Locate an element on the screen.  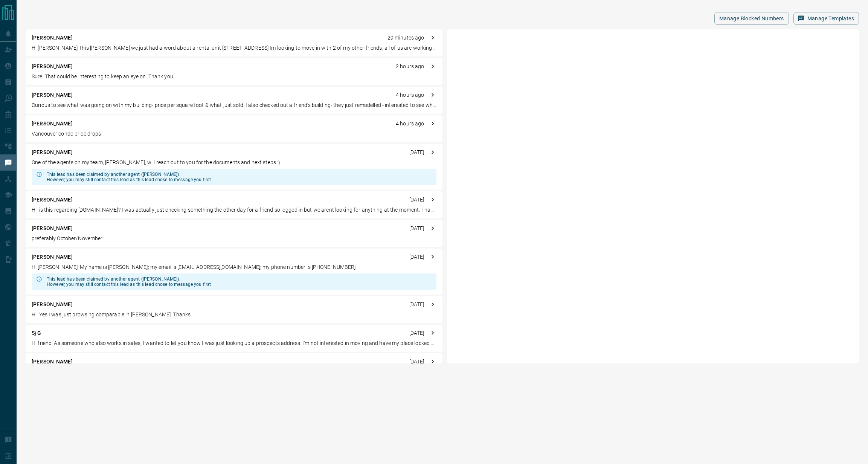
p: Sj G is located at coordinates (37, 333).